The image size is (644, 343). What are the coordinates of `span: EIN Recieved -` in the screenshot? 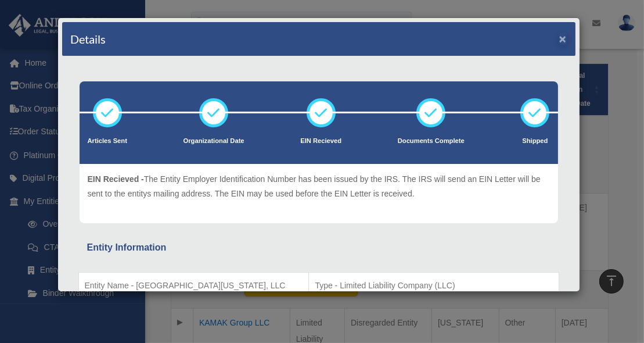 It's located at (115, 179).